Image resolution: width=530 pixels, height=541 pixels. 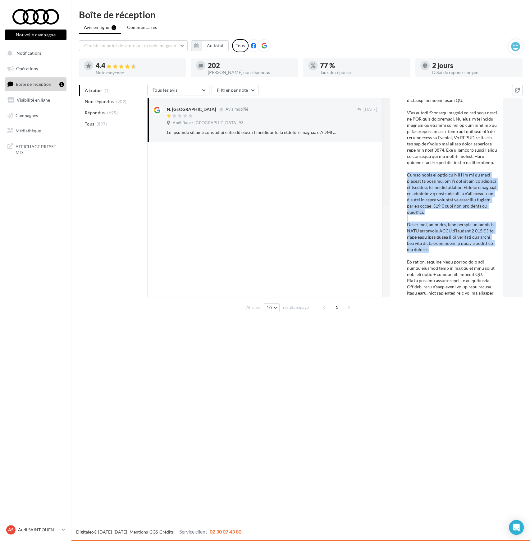 What do you see at coordinates (235, 90) in the screenshot?
I see `button: Filtrer par note` at bounding box center [235, 90].